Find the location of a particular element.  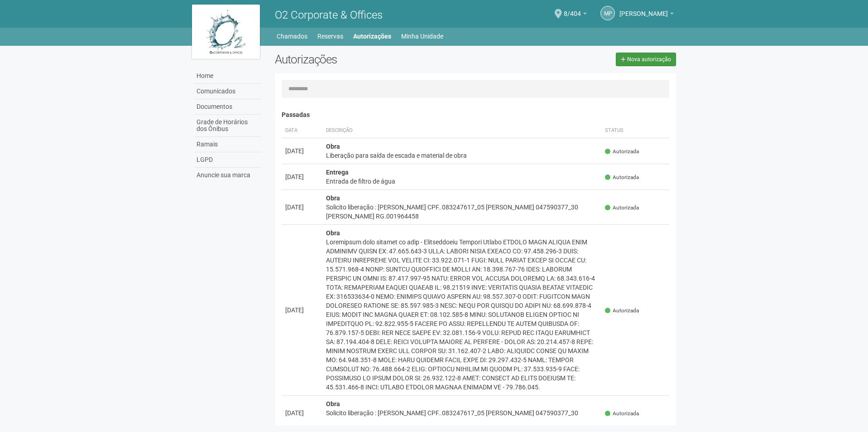

a: Anuncie sua marca is located at coordinates (228, 175).